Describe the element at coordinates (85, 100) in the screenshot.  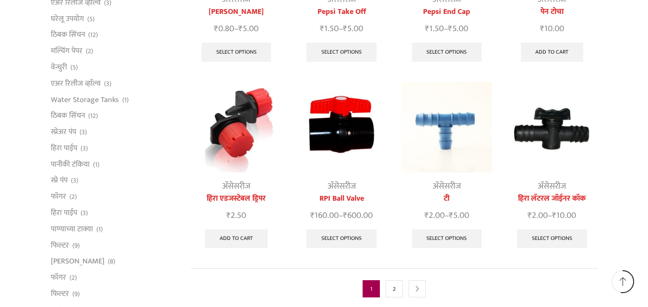
I see `a: Water Storage Tanks` at that location.